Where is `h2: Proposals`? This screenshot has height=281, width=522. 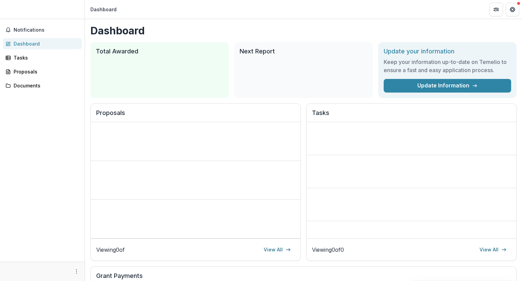 h2: Proposals is located at coordinates (195, 116).